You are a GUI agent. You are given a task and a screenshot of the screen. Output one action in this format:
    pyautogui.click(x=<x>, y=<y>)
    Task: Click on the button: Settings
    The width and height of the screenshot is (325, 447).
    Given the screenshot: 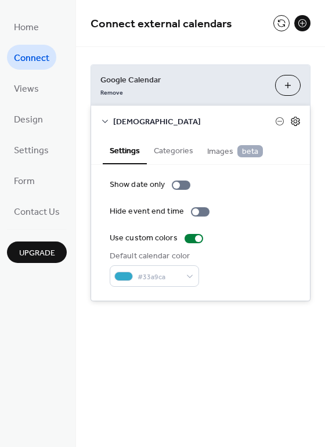 What is the action you would take?
    pyautogui.click(x=125, y=150)
    